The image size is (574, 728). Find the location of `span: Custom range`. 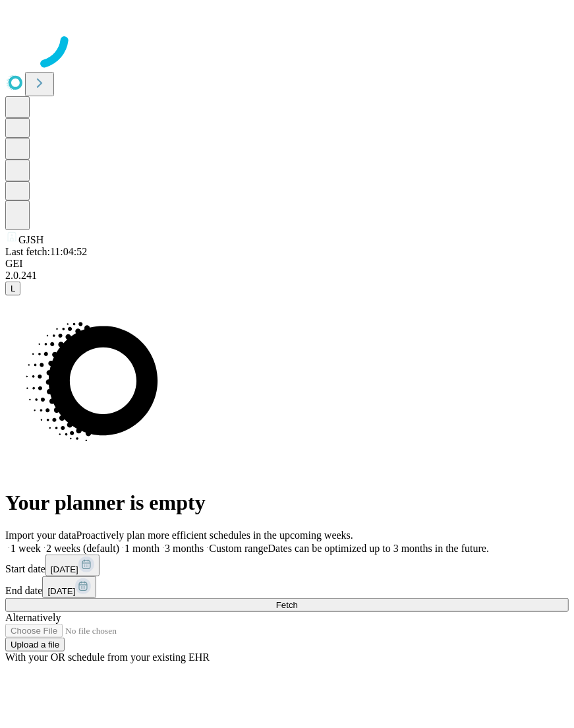

span: Custom range is located at coordinates (238, 548).